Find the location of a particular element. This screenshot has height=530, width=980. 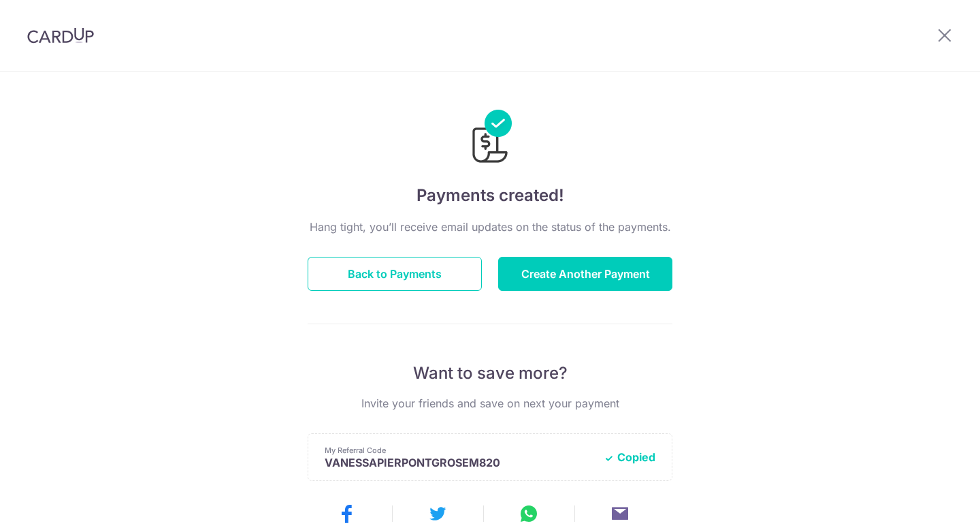

p: My Referral Code is located at coordinates (459, 450).